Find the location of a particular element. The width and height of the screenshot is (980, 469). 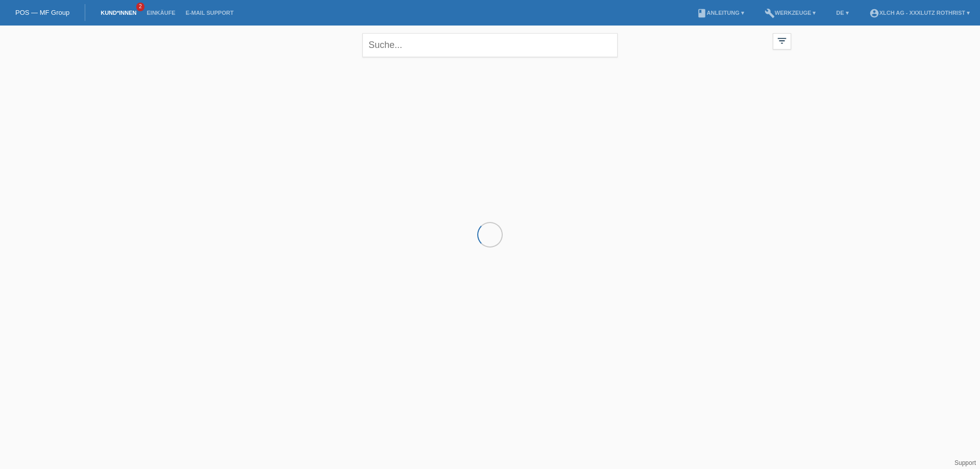

a: Einkäufe is located at coordinates (160, 13).